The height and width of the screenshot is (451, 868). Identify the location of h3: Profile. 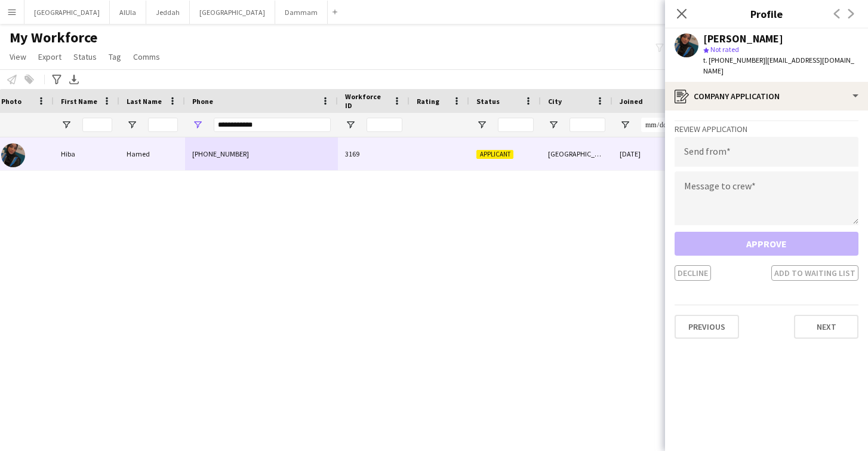
(767, 14).